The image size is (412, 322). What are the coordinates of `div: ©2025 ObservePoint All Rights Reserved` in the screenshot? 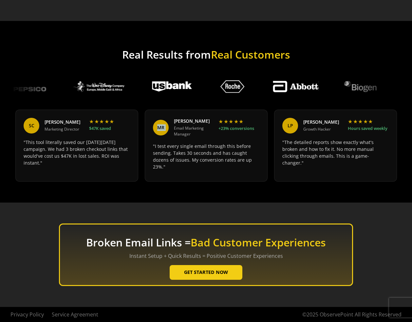 It's located at (351, 314).